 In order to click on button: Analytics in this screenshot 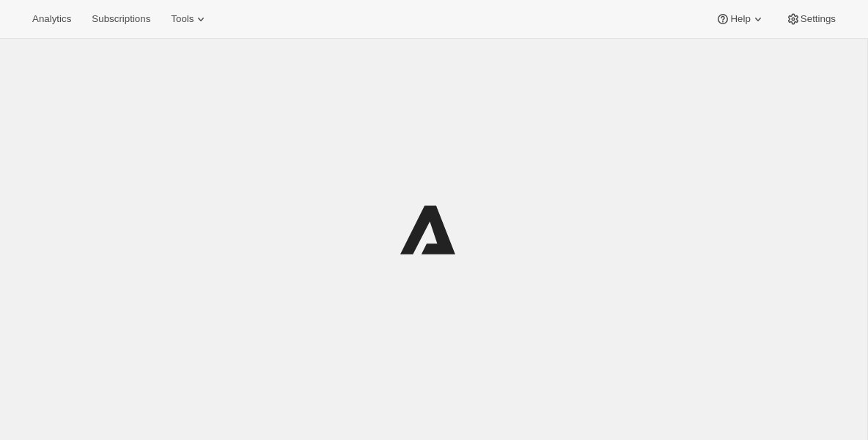, I will do `click(51, 19)`.